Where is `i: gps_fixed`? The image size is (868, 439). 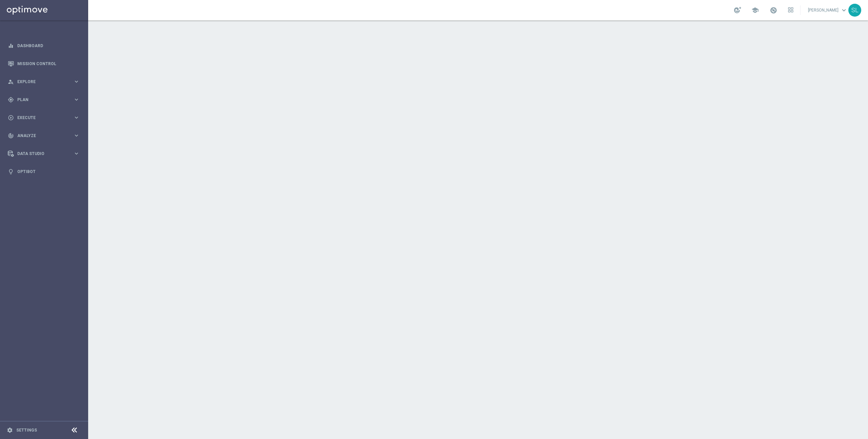
i: gps_fixed is located at coordinates (11, 100).